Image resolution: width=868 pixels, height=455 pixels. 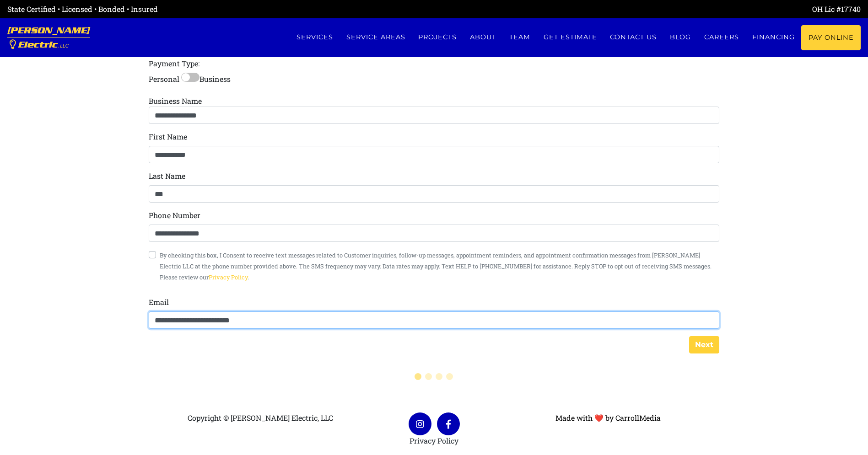 I want to click on a: About, so click(x=483, y=37).